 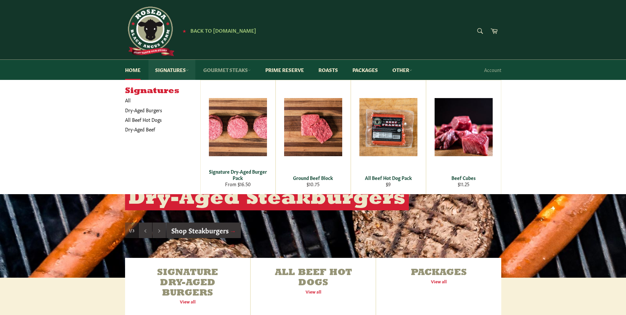 What do you see at coordinates (172, 70) in the screenshot?
I see `a: Signatures` at bounding box center [172, 70].